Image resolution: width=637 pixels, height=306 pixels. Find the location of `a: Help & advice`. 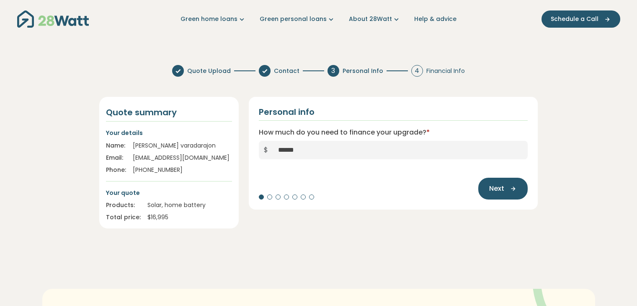

a: Help & advice is located at coordinates (435, 19).